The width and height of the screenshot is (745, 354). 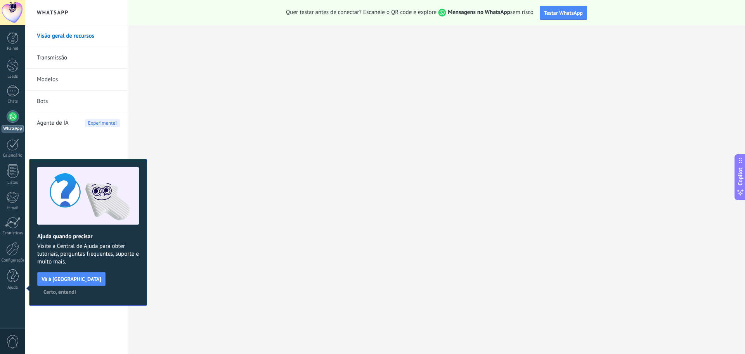 What do you see at coordinates (564, 13) in the screenshot?
I see `button: Testar WhatsApp` at bounding box center [564, 13].